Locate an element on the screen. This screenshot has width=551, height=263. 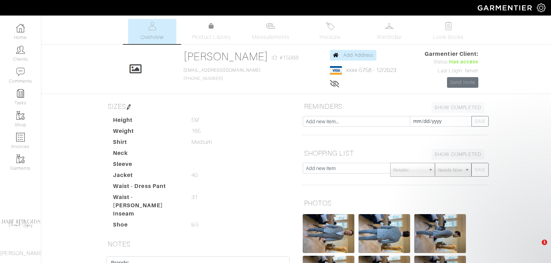
a: Send Invite is located at coordinates (463, 82).